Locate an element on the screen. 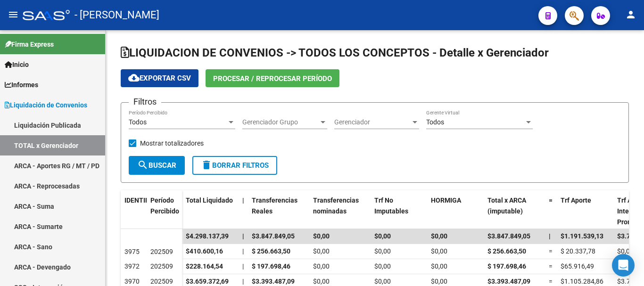  button: Borrar Filtros is located at coordinates (235, 165).